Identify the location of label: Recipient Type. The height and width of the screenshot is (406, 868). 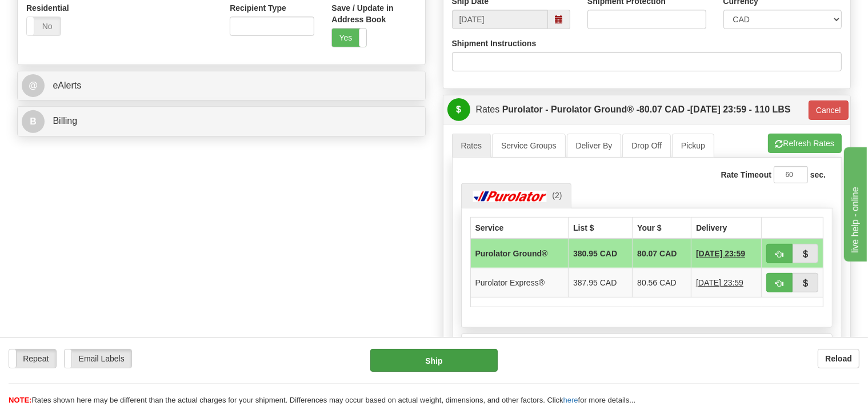
(258, 8).